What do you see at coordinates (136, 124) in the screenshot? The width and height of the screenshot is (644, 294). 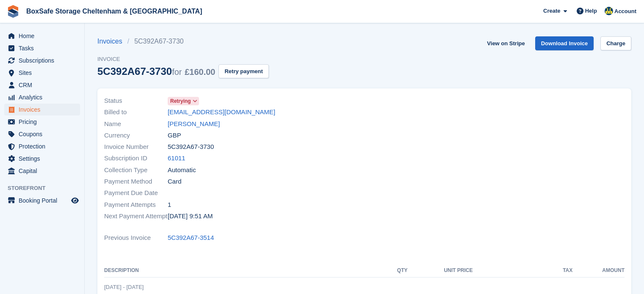 I see `span: Name` at bounding box center [136, 124].